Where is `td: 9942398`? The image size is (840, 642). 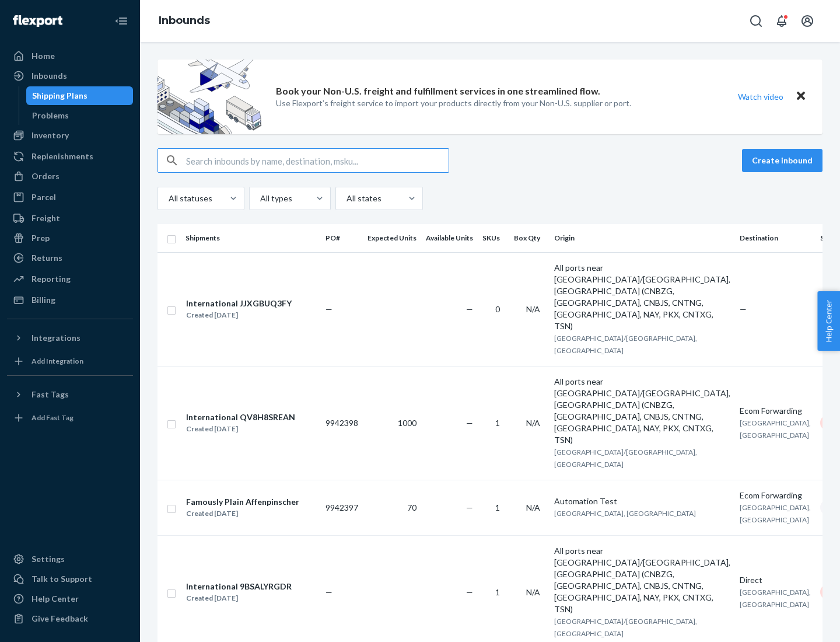
td: 9942398 is located at coordinates (342, 422).